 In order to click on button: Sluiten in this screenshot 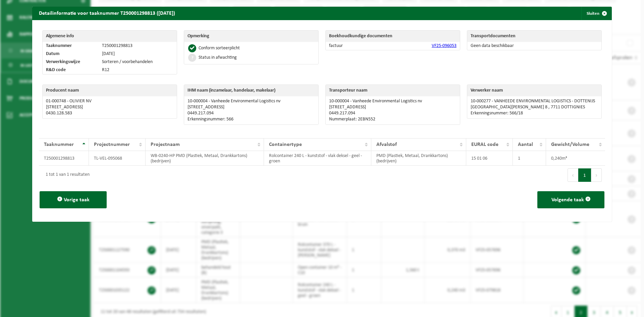, I will do `click(596, 13)`.